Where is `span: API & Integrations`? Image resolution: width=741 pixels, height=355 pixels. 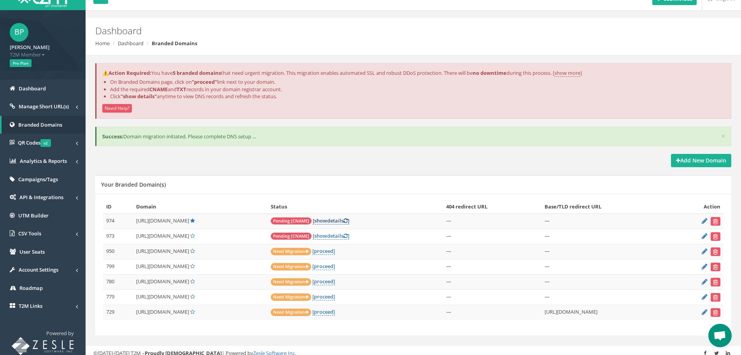
span: API & Integrations is located at coordinates (41, 197).